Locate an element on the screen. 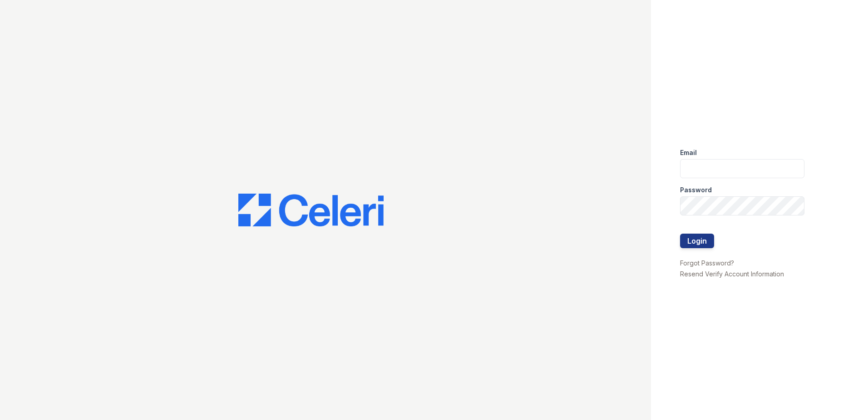 Image resolution: width=868 pixels, height=420 pixels. label: Password is located at coordinates (696, 190).